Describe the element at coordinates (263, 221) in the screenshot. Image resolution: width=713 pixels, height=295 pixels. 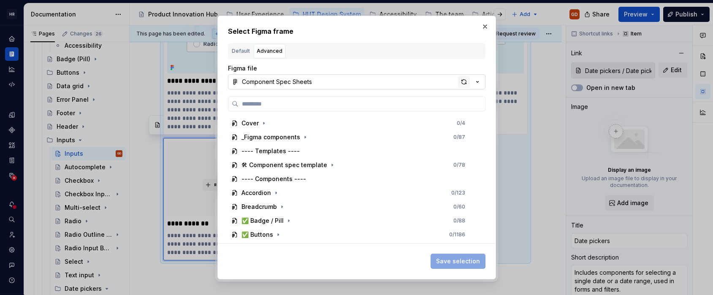
I see `div: ✅ Badge / Pill` at that location.